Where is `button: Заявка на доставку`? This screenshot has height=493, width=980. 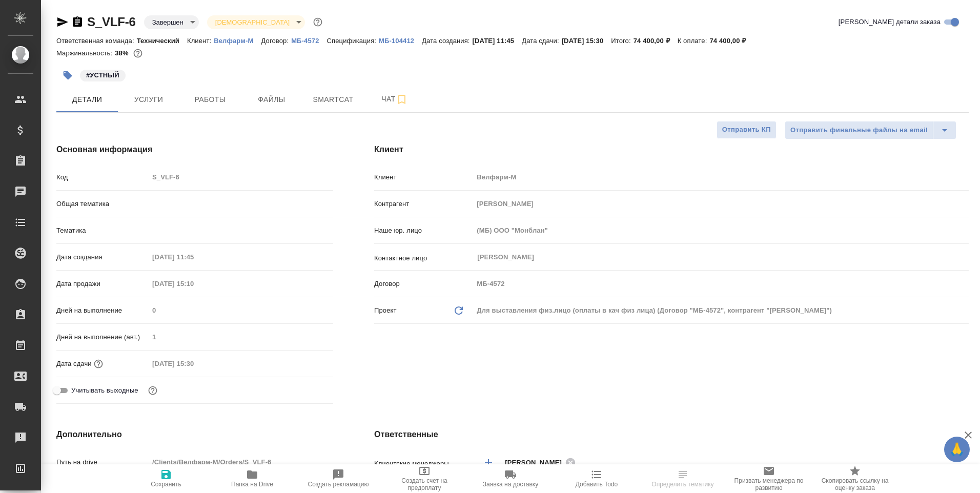
button: Заявка на доставку is located at coordinates (510, 479).